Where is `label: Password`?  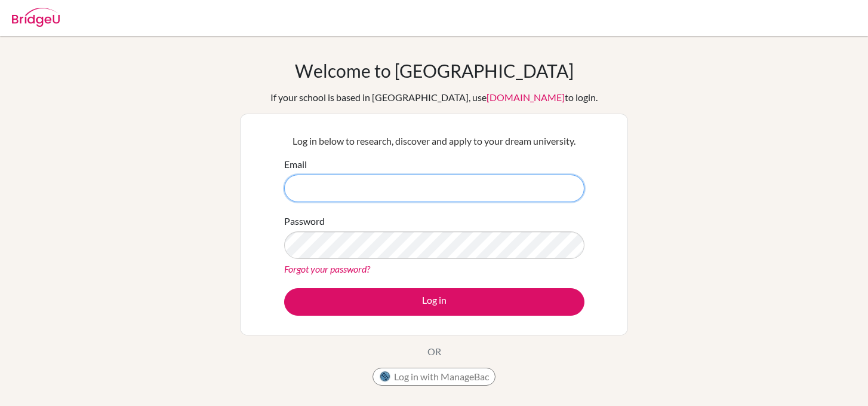 label: Password is located at coordinates (304, 221).